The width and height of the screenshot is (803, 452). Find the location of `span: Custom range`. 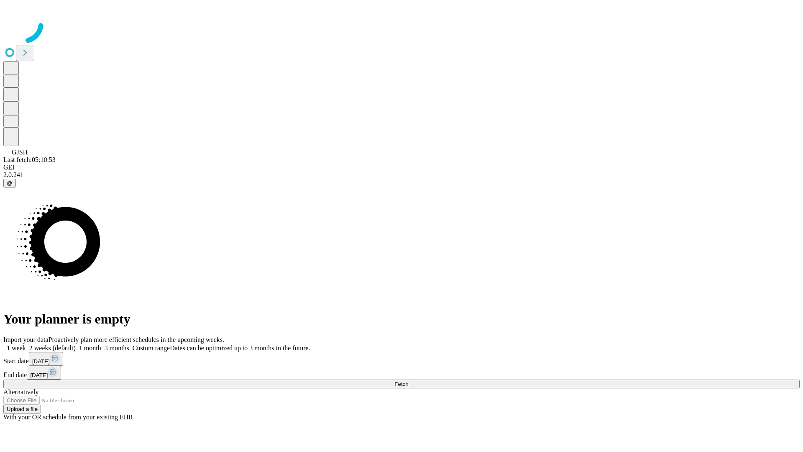

span: Custom range is located at coordinates (151, 348).